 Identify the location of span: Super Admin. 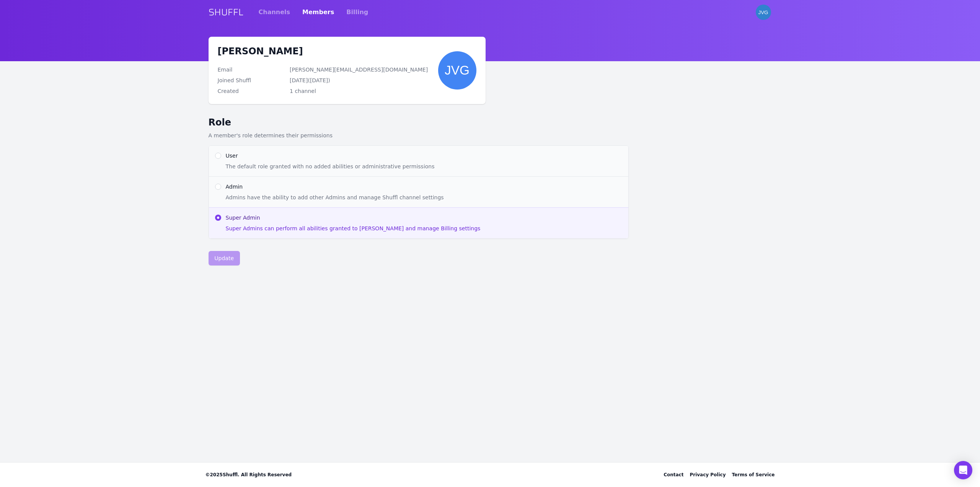
(424, 218).